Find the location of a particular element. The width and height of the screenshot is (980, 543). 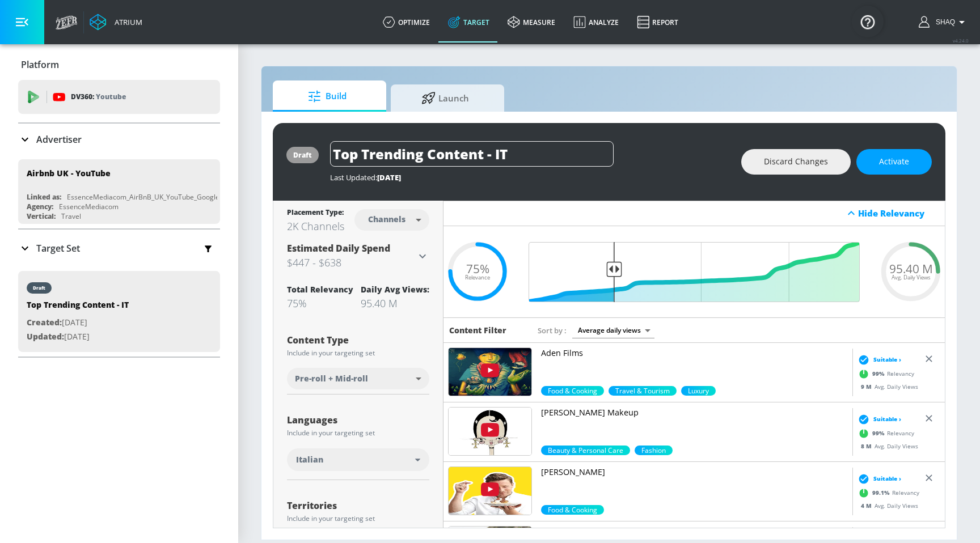

span: Travel & Tourism is located at coordinates (642, 391).